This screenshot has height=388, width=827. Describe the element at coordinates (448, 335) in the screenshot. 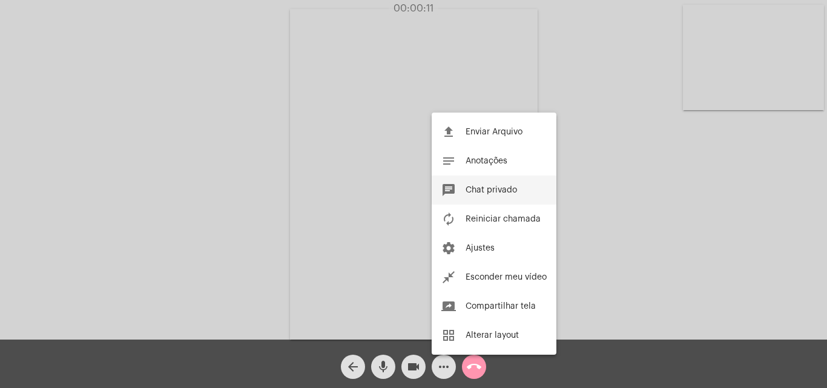

I see `mat-icon: grid_view` at that location.